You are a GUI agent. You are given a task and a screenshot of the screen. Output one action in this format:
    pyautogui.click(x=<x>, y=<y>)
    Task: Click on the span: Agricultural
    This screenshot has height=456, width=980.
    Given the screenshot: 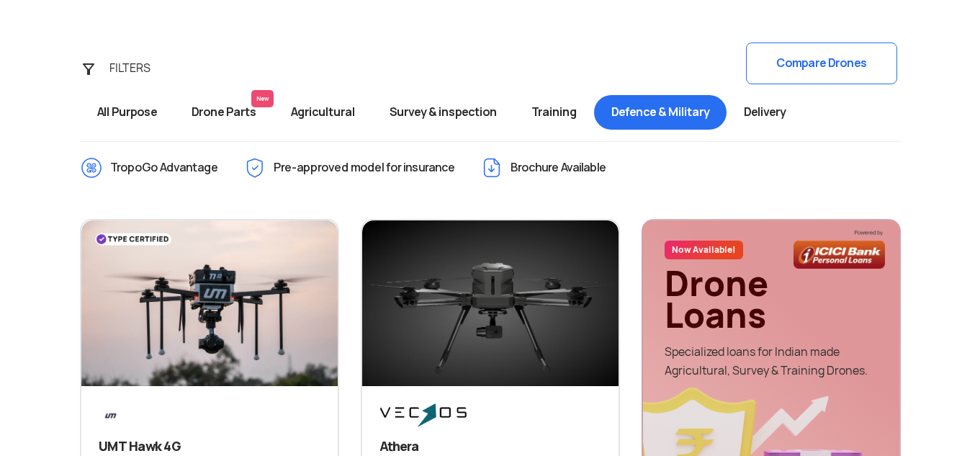 What is the action you would take?
    pyautogui.click(x=322, y=112)
    